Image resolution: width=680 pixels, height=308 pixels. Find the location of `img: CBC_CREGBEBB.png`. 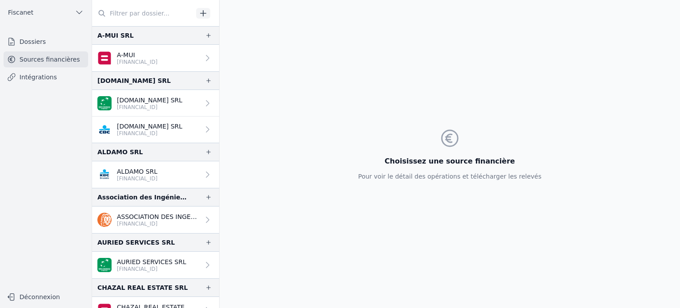

img: CBC_CREGBEBB.png is located at coordinates (105, 129).